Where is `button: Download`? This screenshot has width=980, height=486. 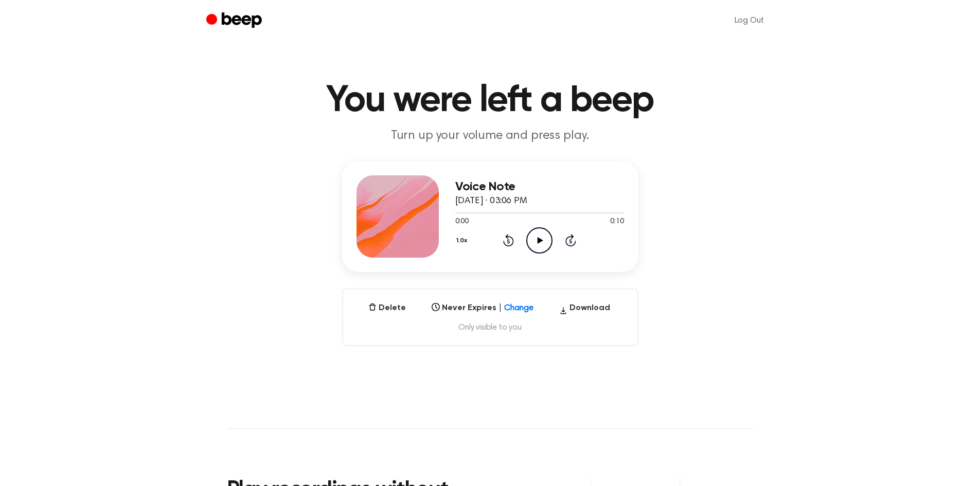 button: Download is located at coordinates (584, 310).